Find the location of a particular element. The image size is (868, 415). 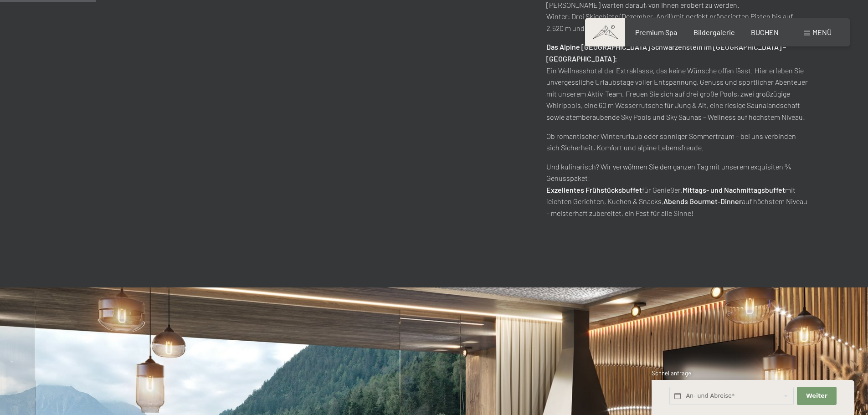

strong: Abends Gourmet-Dinner is located at coordinates (702, 201).